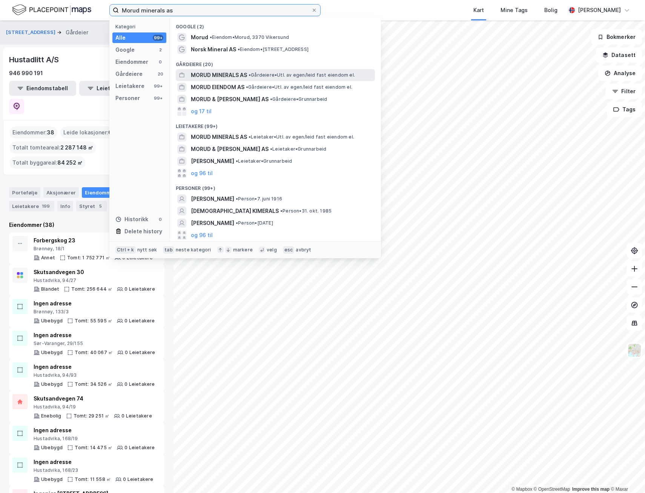 This screenshot has height=493, width=645. I want to click on button: Datasett, so click(619, 55).